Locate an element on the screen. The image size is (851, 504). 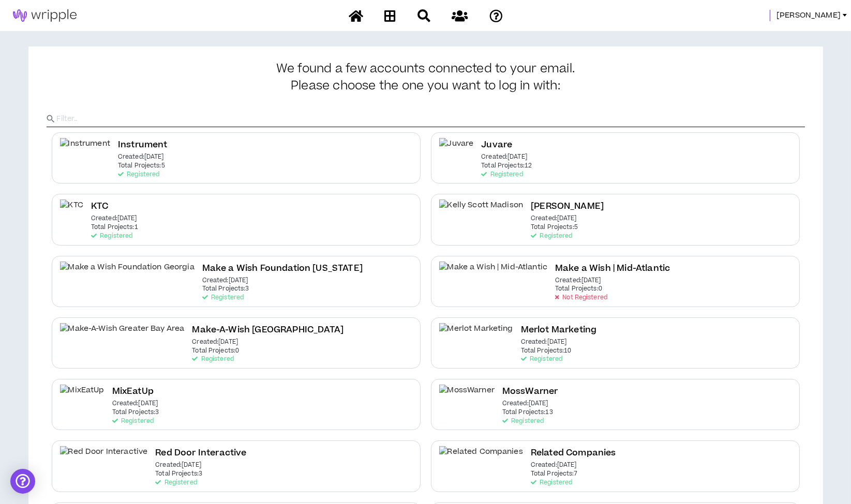
img: MixEatUp is located at coordinates (82, 396).